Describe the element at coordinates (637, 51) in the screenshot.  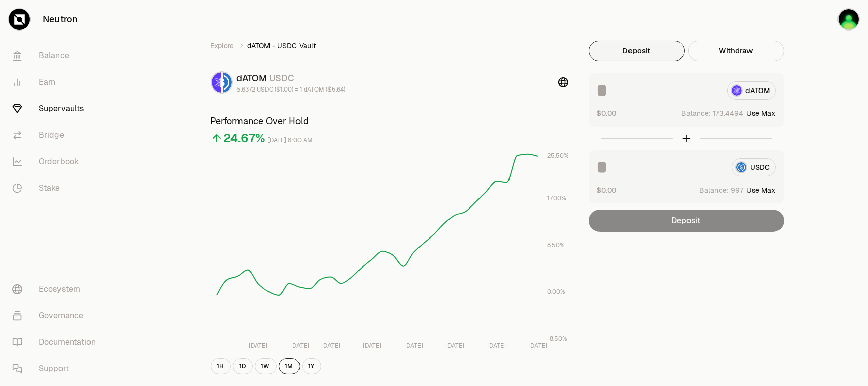
I see `button: Deposit` at that location.